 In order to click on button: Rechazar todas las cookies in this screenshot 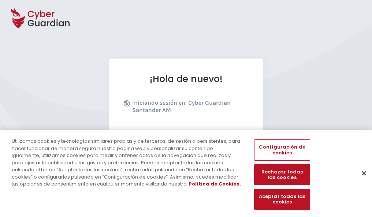, I will do `click(282, 175)`.